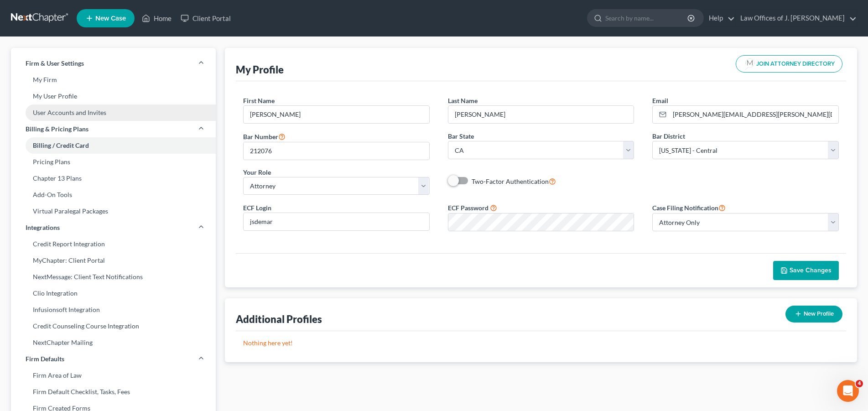 The width and height of the screenshot is (868, 411). I want to click on a: Billing / Credit Card, so click(113, 145).